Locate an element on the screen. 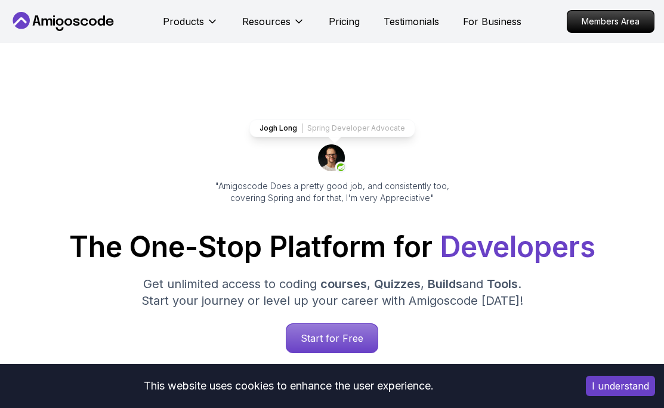 Image resolution: width=664 pixels, height=408 pixels. span: Quizzes is located at coordinates (398, 284).